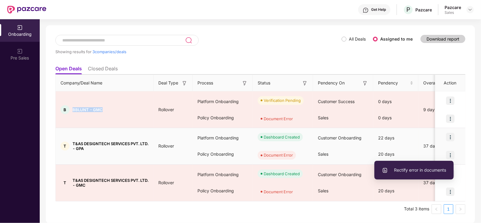  What do you see at coordinates (205, 83) in the screenshot?
I see `span: Process` at bounding box center [205, 83].